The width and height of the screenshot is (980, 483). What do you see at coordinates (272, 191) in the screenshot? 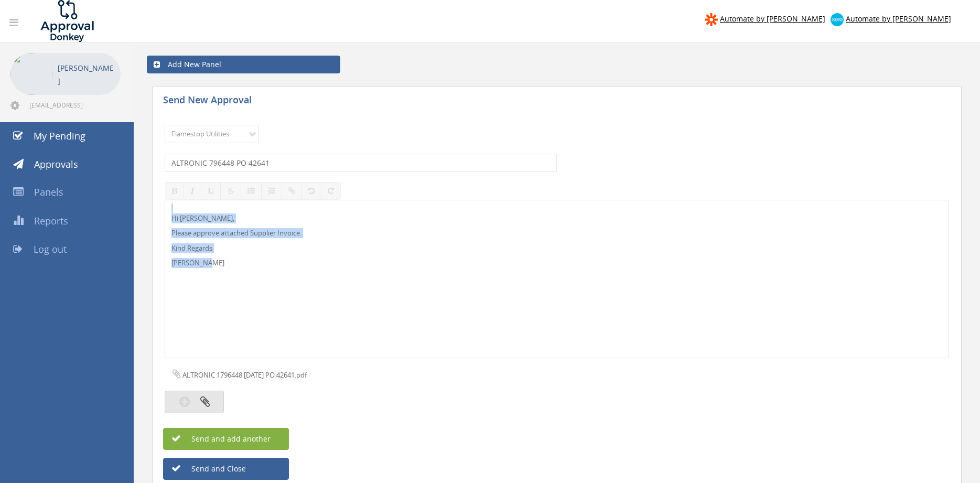
I see `button: Ordered List` at bounding box center [272, 191].